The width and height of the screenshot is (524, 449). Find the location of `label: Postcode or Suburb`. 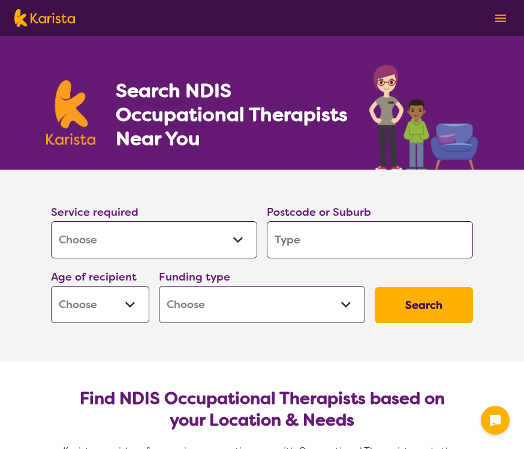

label: Postcode or Suburb is located at coordinates (319, 212).